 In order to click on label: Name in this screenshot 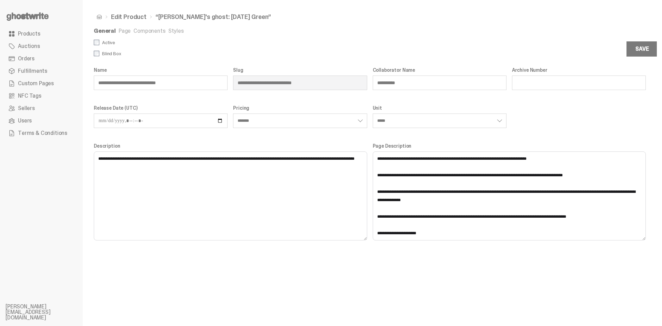, I will do `click(161, 70)`.